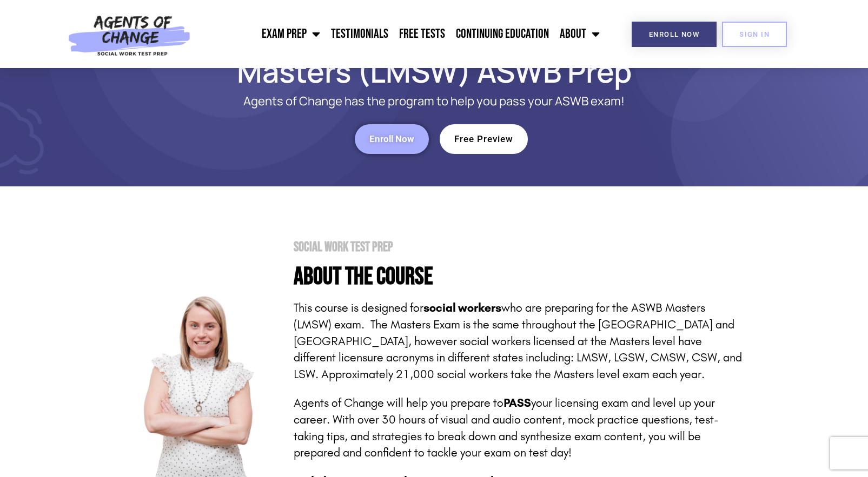 The image size is (868, 477). What do you see at coordinates (518, 428) in the screenshot?
I see `p: Agents of Change will help you prepare to your licensing exam and level up your career. With over...` at bounding box center [518, 428].